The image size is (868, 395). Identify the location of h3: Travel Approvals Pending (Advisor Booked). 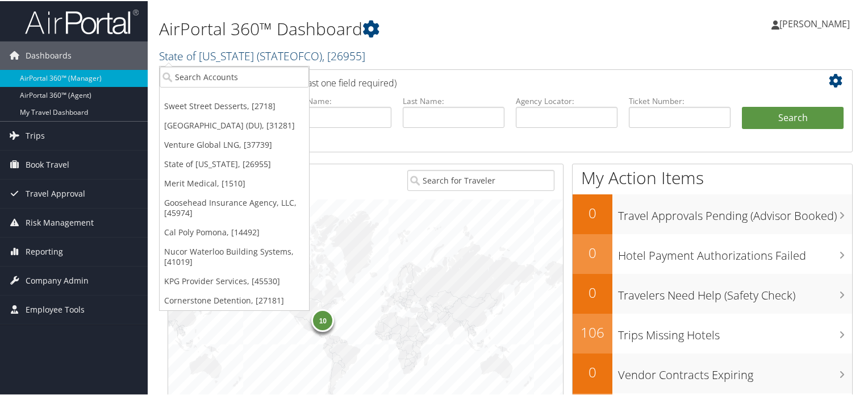
(736, 212).